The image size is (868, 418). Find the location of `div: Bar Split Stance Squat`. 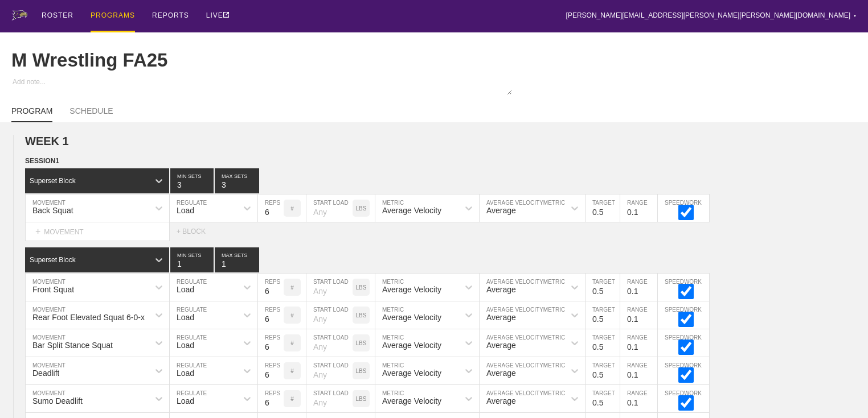

div: Bar Split Stance Squat is located at coordinates (73, 345).